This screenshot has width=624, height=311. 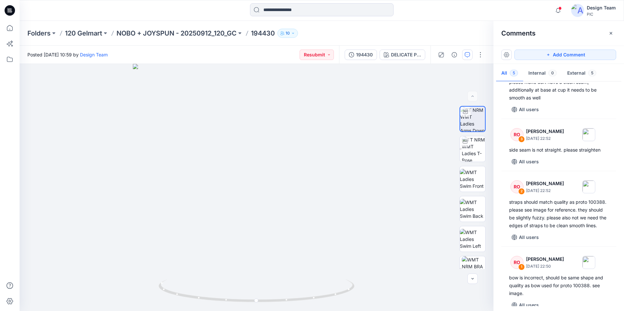 What do you see at coordinates (518, 33) in the screenshot?
I see `h2: Comments` at bounding box center [518, 33].